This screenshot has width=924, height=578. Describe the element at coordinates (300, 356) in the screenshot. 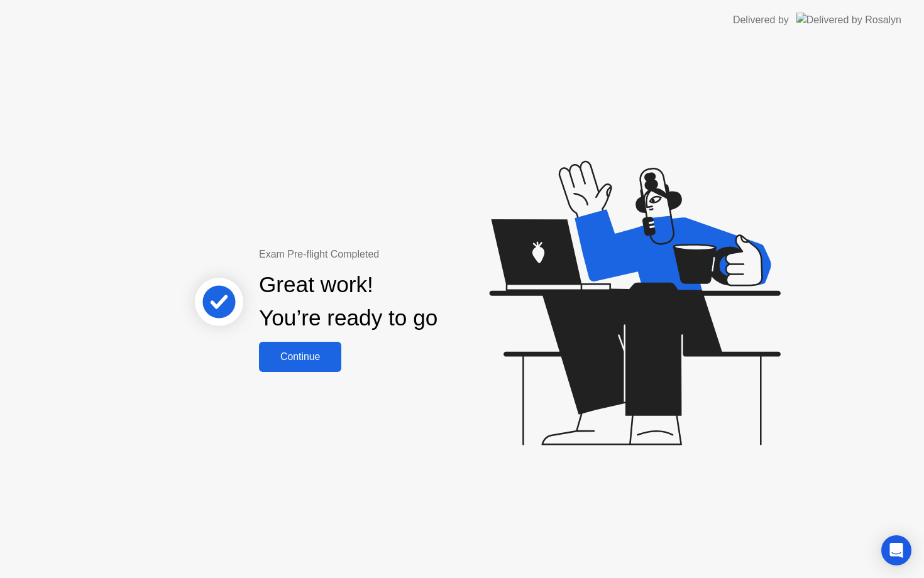

I see `div: Continue` at that location.